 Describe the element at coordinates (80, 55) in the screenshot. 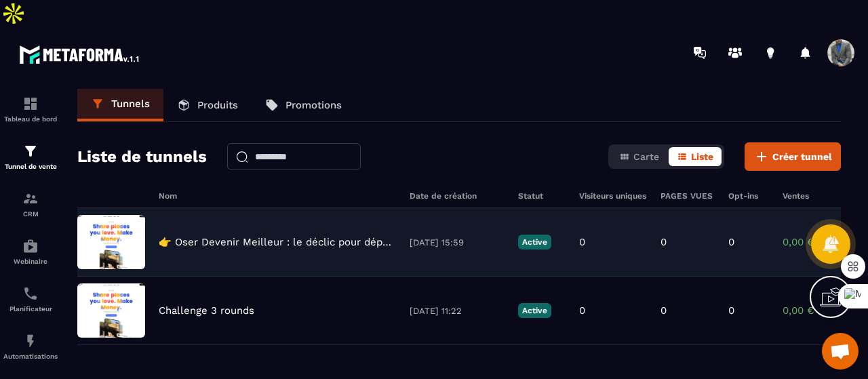

I see `img: logo` at that location.